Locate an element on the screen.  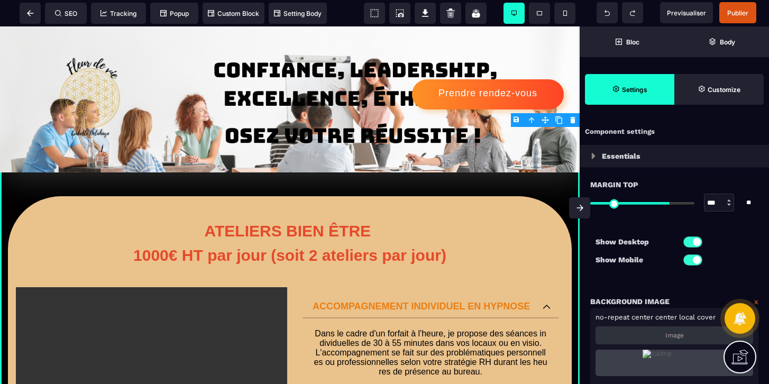
span: cover is located at coordinates (706, 317).